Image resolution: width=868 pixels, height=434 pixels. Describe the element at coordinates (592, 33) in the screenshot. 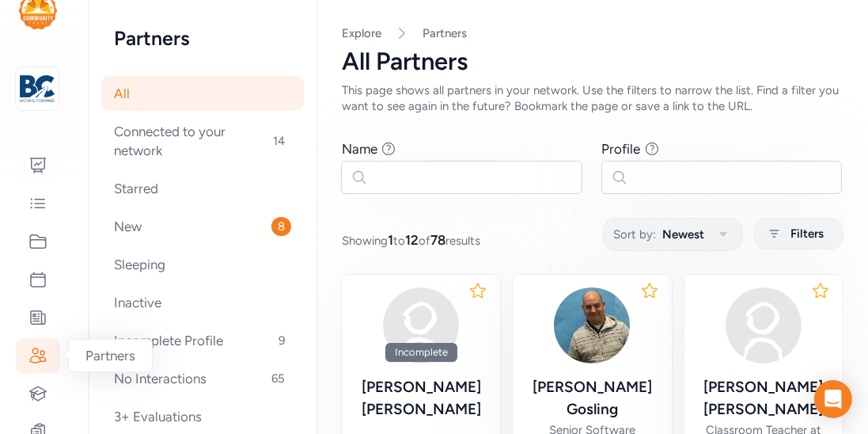

I see `nav: Breadcrumb` at that location.